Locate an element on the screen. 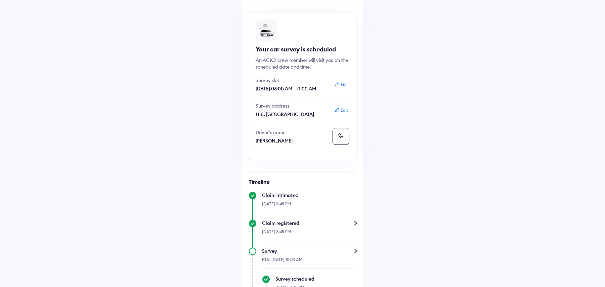 This screenshot has height=287, width=605. div: Survey scheduled is located at coordinates (316, 279).